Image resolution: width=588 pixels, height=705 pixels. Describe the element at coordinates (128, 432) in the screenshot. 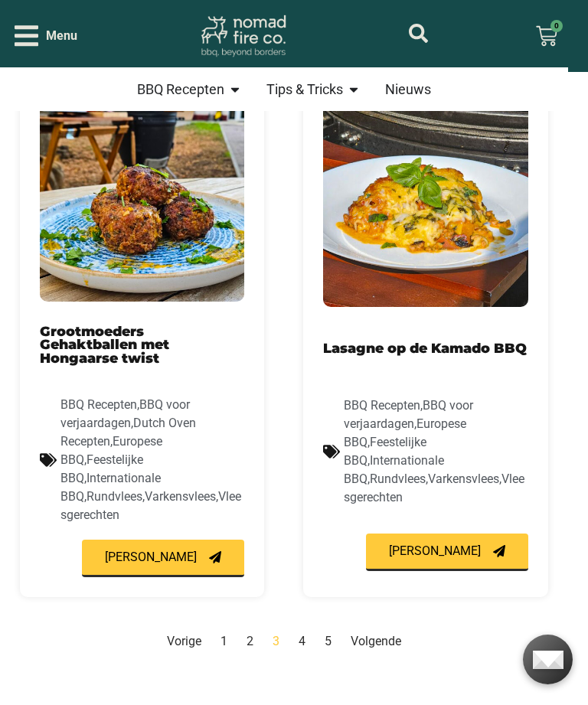

I see `a: Dutch Oven Recepten` at that location.